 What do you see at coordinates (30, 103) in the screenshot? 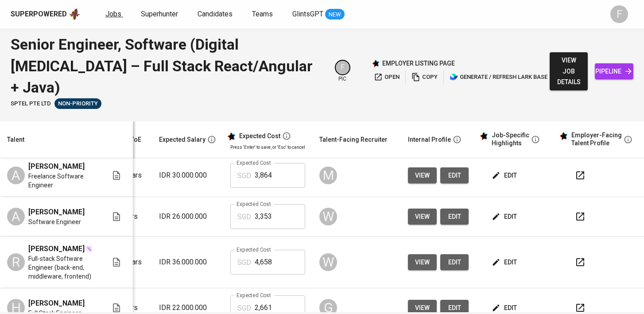
I see `span: SPTEL PTE LTD` at bounding box center [30, 103].